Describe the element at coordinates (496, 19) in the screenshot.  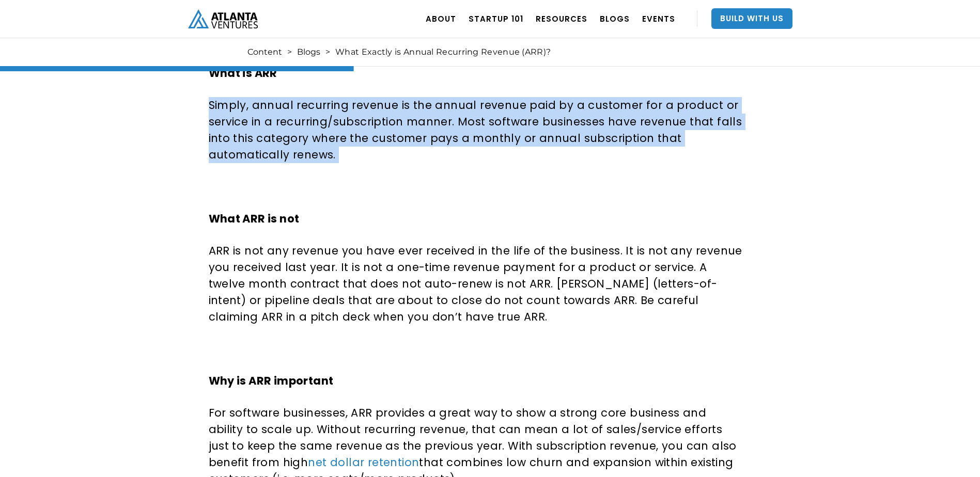
I see `a: Startup 101` at that location.